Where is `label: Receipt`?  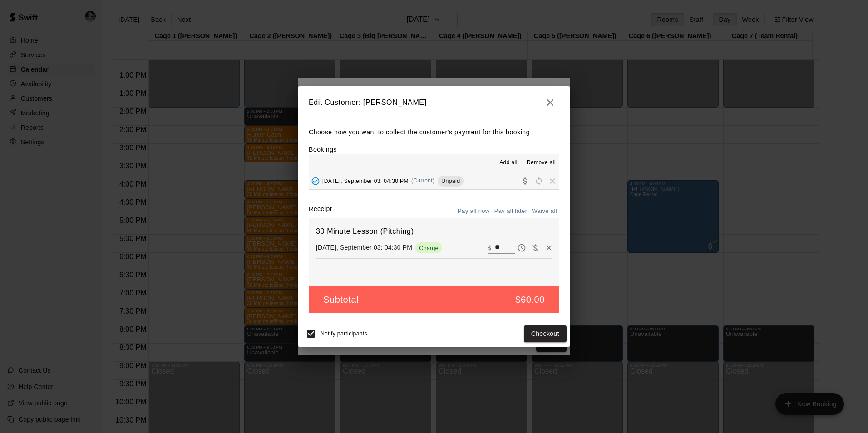 label: Receipt is located at coordinates (320, 211).